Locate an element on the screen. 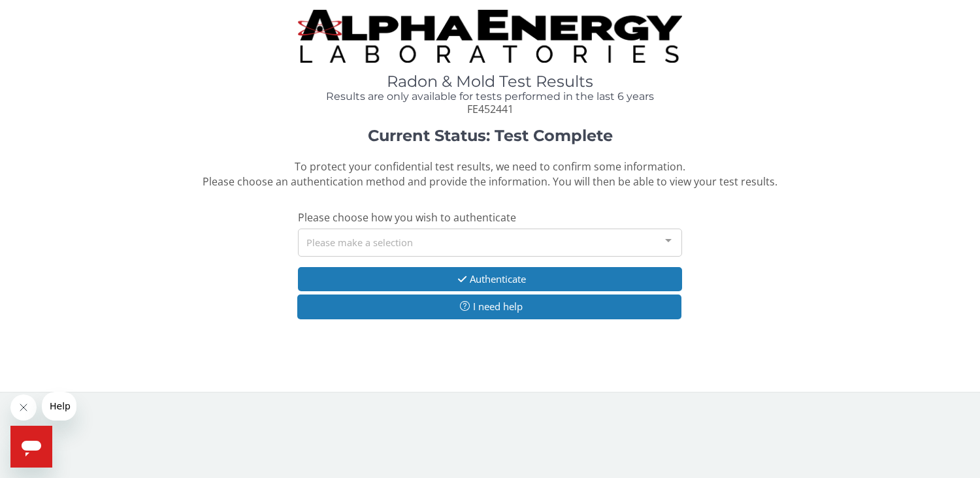  button: Authenticate is located at coordinates (490, 279).